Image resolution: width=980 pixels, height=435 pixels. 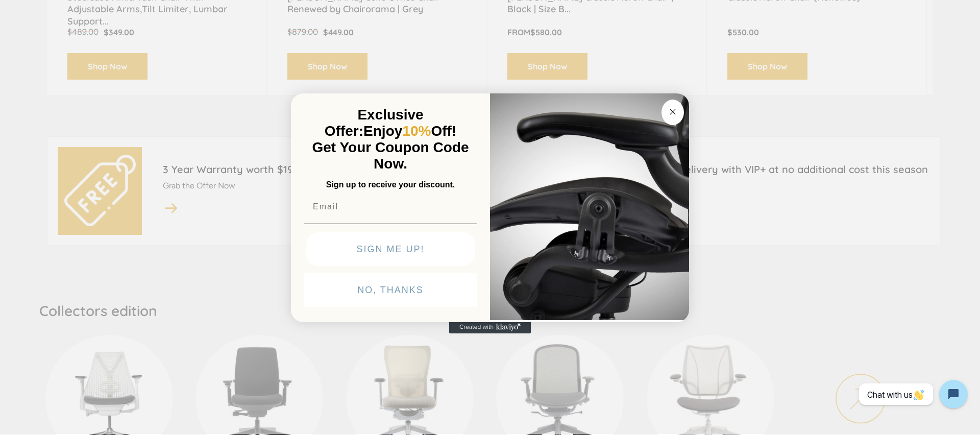 I want to click on a: Created with Klaviyo - opens in a new tab, so click(x=490, y=327).